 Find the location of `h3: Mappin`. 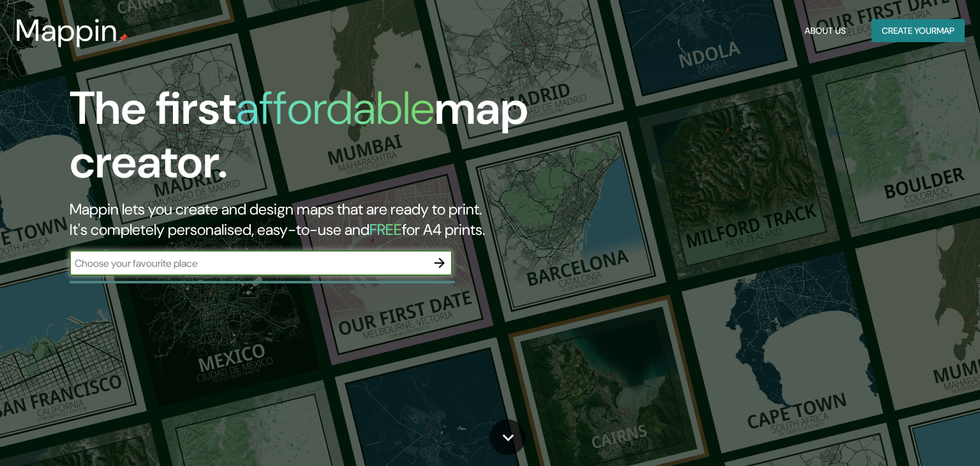

h3: Mappin is located at coordinates (67, 30).